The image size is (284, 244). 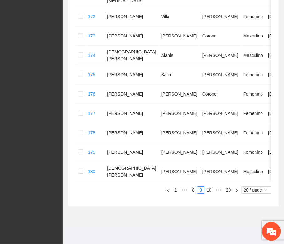 What do you see at coordinates (91, 113) in the screenshot?
I see `a: 177` at bounding box center [91, 113].